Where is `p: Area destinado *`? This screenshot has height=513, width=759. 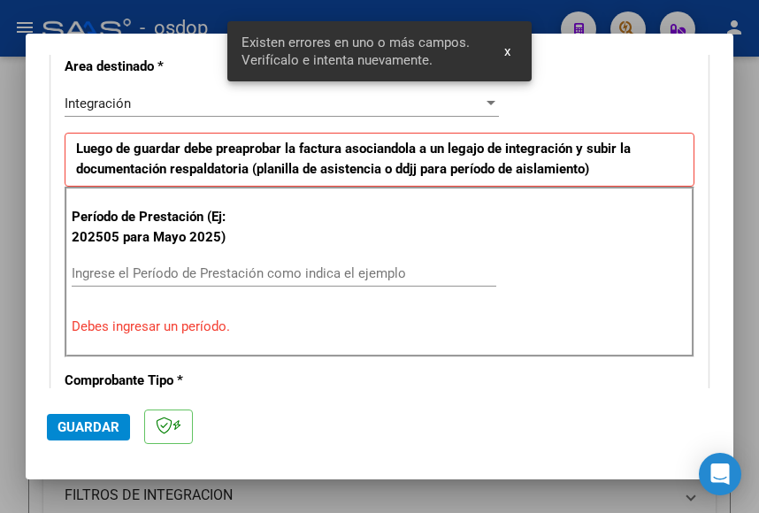 p: Area destinado * is located at coordinates (159, 66).